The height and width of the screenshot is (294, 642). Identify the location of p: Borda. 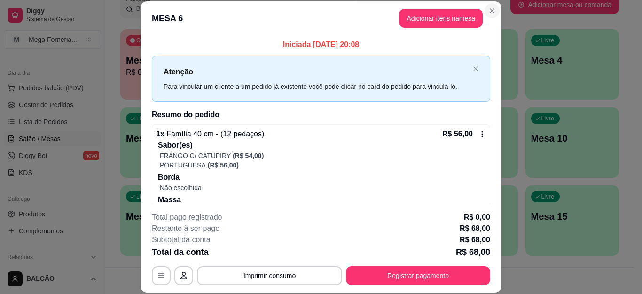
(322, 177).